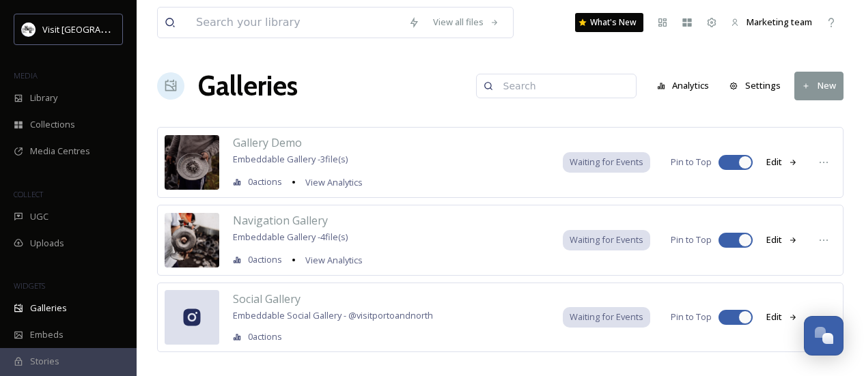  Describe the element at coordinates (266, 299) in the screenshot. I see `span: Social Gallery` at that location.